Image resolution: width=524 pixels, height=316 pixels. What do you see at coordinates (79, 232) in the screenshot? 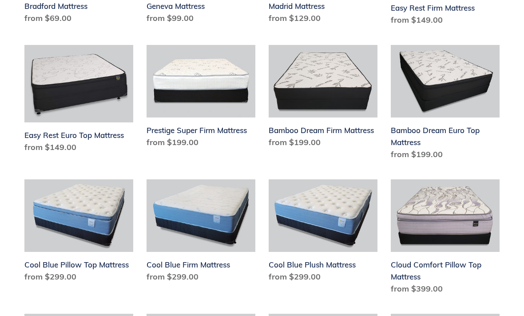
I see `a: Cool Blue Pillow Top Mattress` at bounding box center [79, 232].